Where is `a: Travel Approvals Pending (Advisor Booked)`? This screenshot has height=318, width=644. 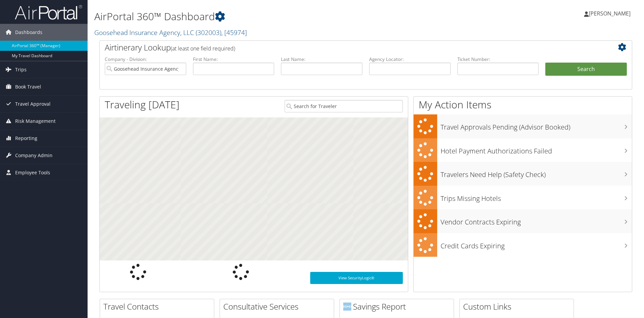 a: Travel Approvals Pending (Advisor Booked) is located at coordinates (523, 126).